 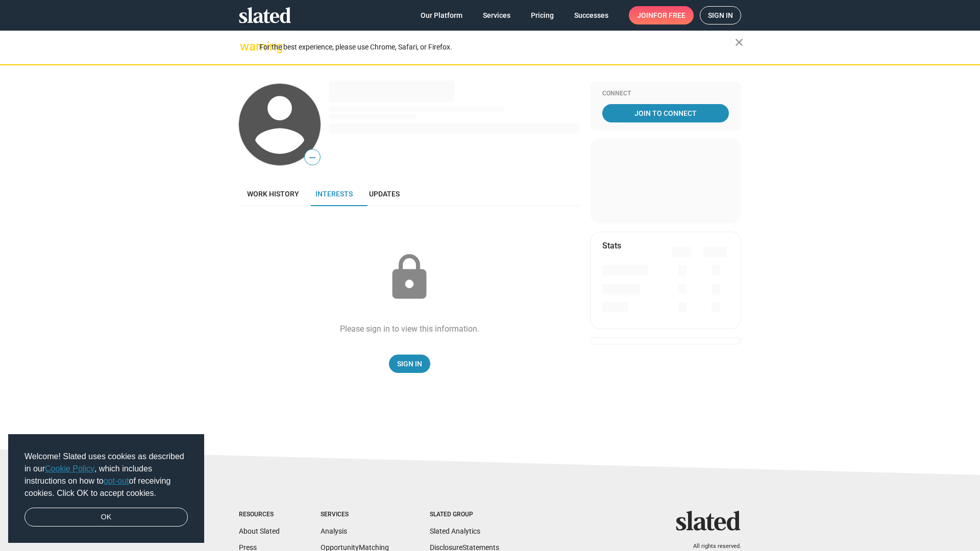 What do you see at coordinates (441, 15) in the screenshot?
I see `span: Our Platform` at bounding box center [441, 15].